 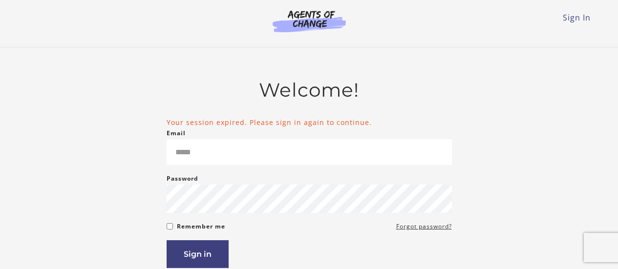 I want to click on h2: Welcome!, so click(x=309, y=90).